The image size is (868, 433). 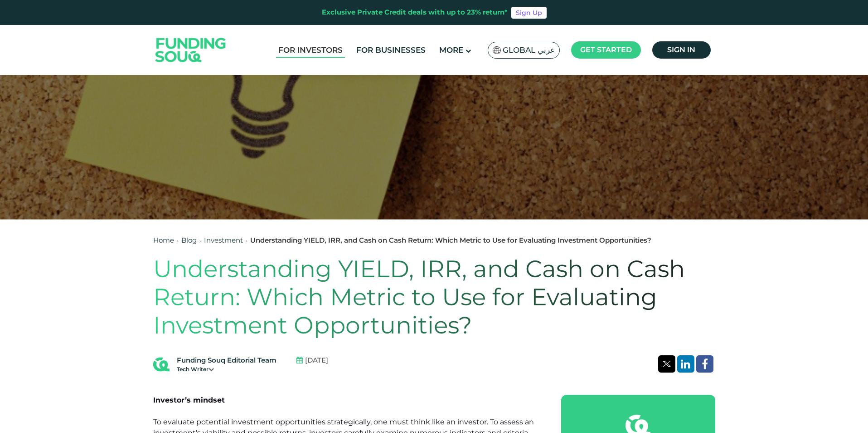 What do you see at coordinates (667, 364) in the screenshot?
I see `img: twitter` at bounding box center [667, 364].